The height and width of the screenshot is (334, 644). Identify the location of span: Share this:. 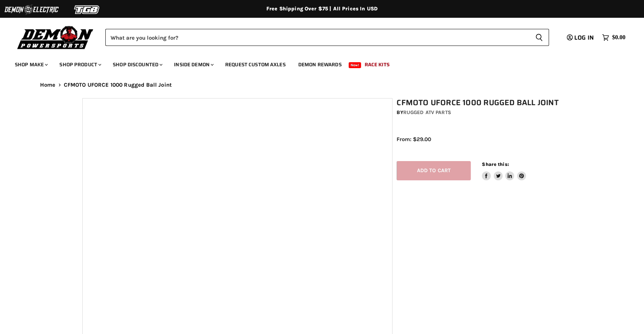
(495, 164).